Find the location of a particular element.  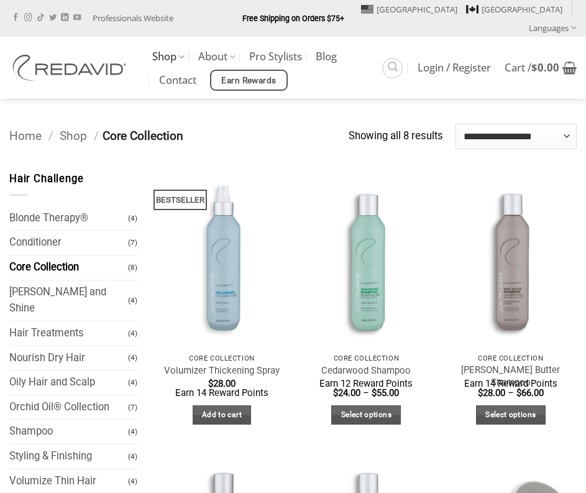

a: Oily Hair and Scalp is located at coordinates (68, 382).